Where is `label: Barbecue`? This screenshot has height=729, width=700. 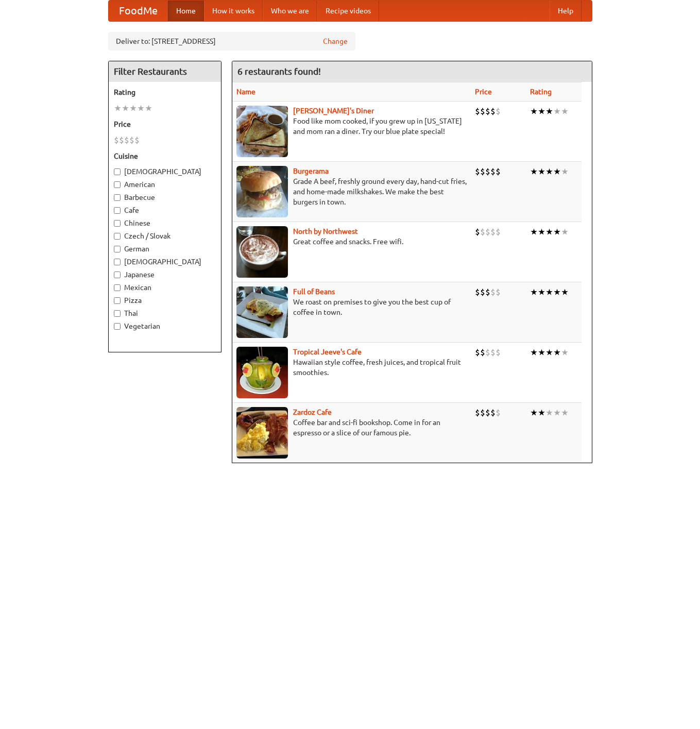 label: Barbecue is located at coordinates (165, 197).